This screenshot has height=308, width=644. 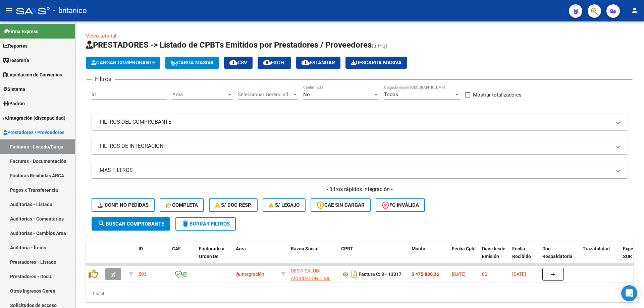 I want to click on span: No, so click(x=306, y=95).